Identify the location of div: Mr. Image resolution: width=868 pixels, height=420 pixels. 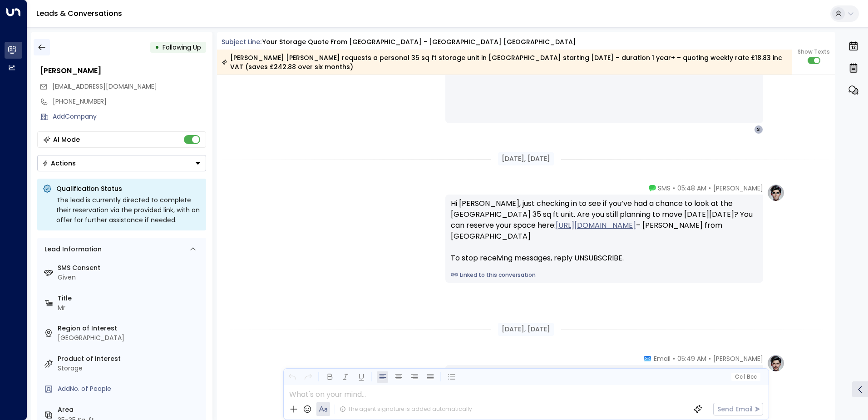
(130, 308).